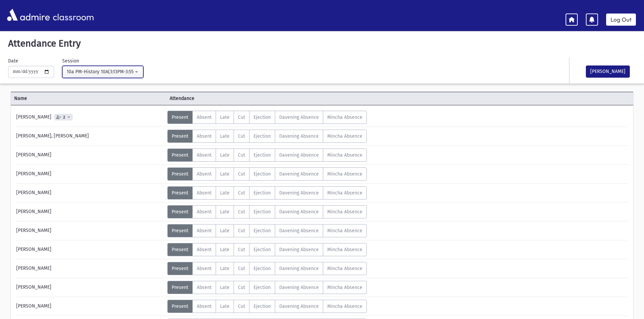 The width and height of the screenshot is (644, 319). Describe the element at coordinates (102, 72) in the screenshot. I see `button: 10a PM-History 10A(3:13PM-3:55PM)` at that location.